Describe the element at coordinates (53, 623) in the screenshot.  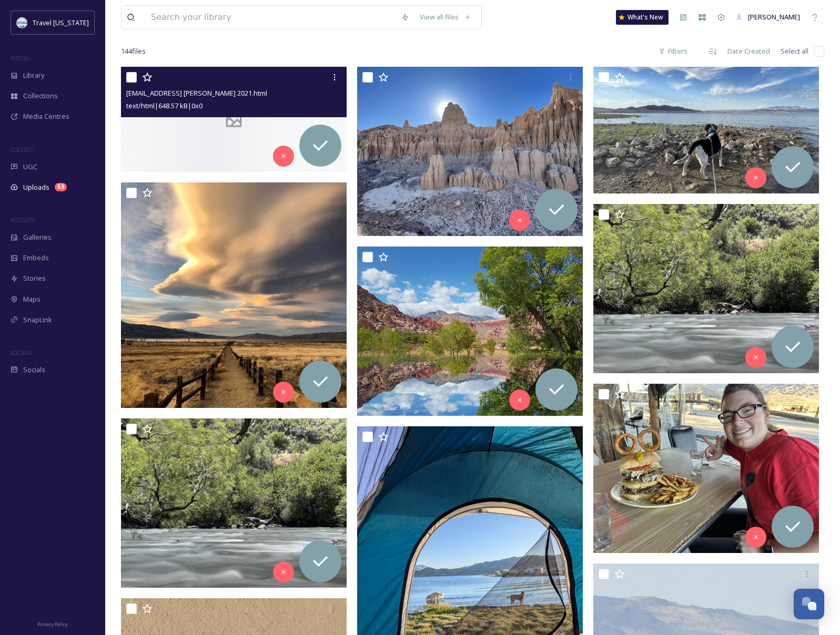
I see `a: Privacy Policy` at that location.